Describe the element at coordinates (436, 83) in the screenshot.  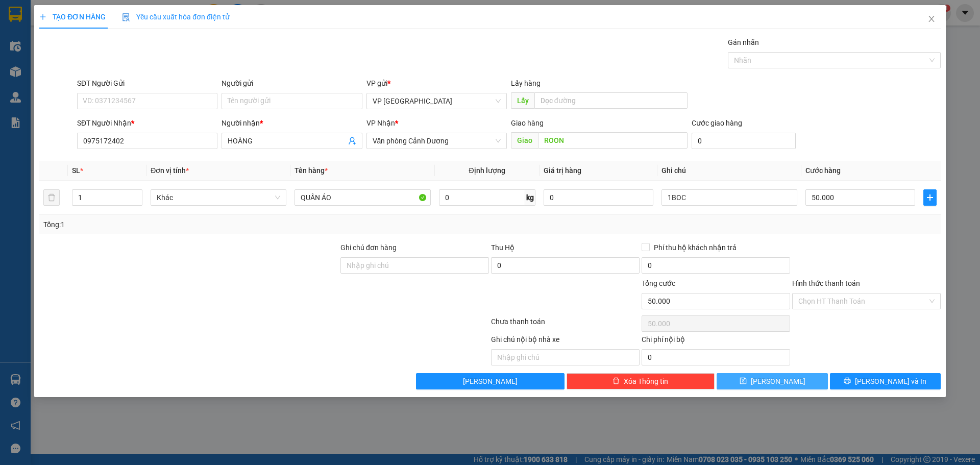
I see `div: VP gửi` at that location.